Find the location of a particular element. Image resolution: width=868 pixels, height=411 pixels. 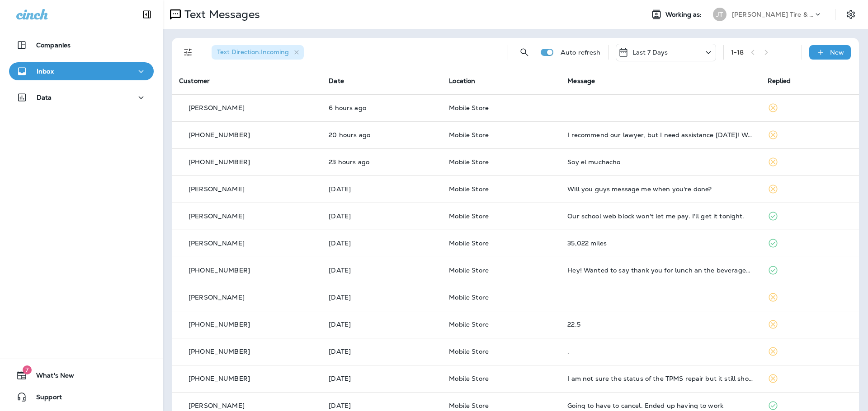

div: Text Direction:Incoming is located at coordinates (258, 52).